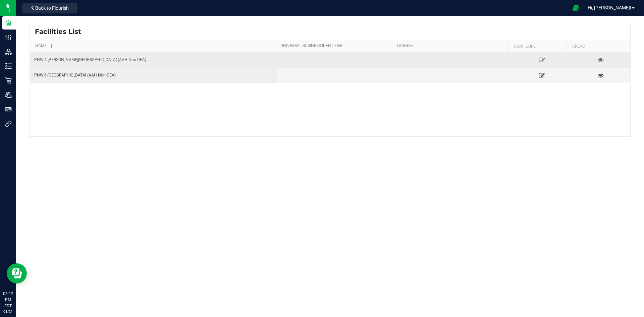 The image size is (644, 317). What do you see at coordinates (8, 52) in the screenshot?
I see `inline-svg: Distribution` at bounding box center [8, 52].